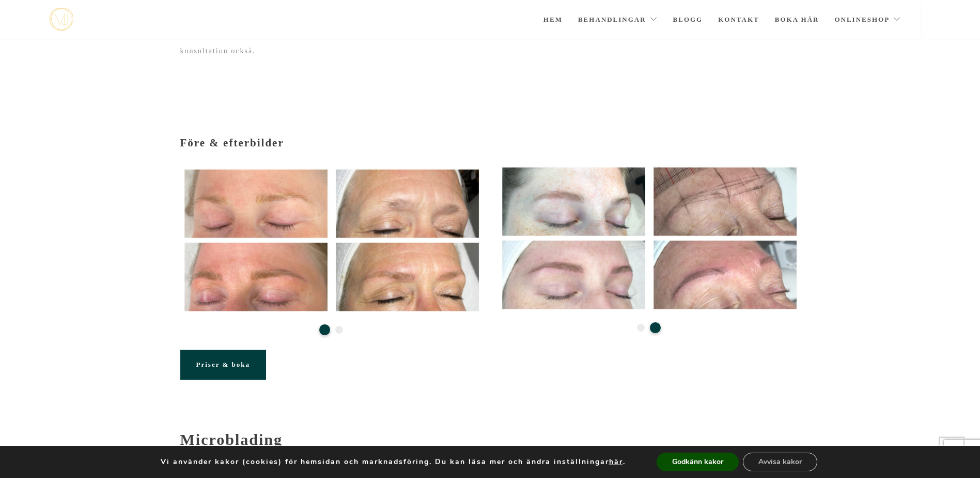 Image resolution: width=980 pixels, height=478 pixels. I want to click on a: Kontakt, so click(738, 20).